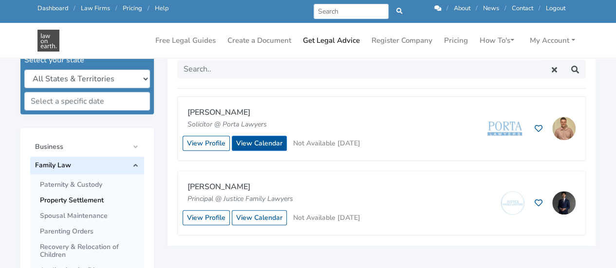 The width and height of the screenshot is (616, 268). I want to click on a: About, so click(462, 8).